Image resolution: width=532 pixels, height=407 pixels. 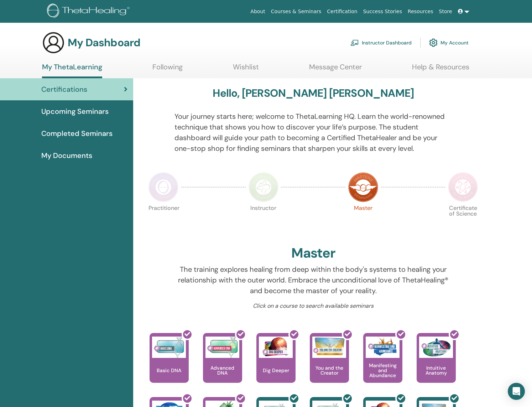 What do you see at coordinates (276, 371) in the screenshot?
I see `p: Dig Deeper` at bounding box center [276, 371].